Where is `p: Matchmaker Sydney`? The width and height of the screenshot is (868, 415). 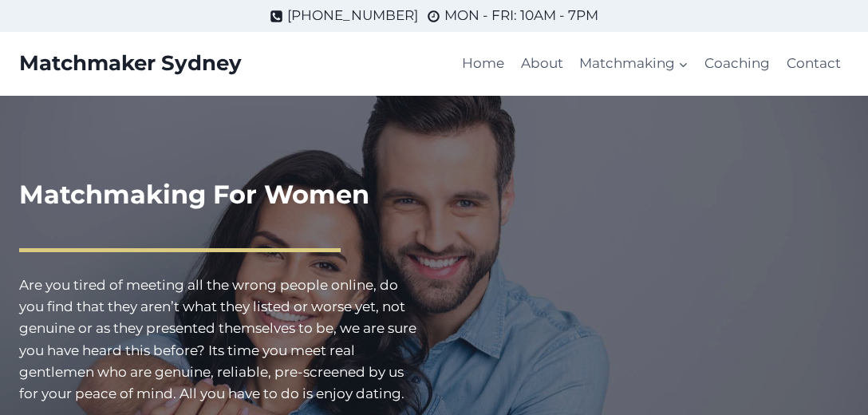
p: Matchmaker Sydney is located at coordinates (130, 63).